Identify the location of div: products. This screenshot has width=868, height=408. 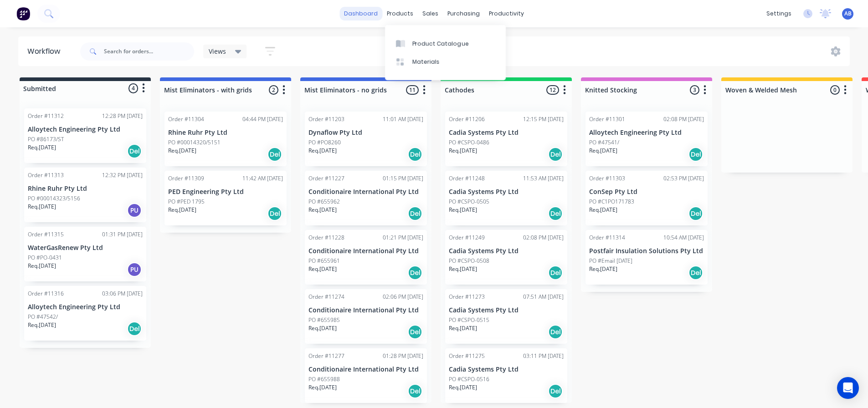
(400, 14).